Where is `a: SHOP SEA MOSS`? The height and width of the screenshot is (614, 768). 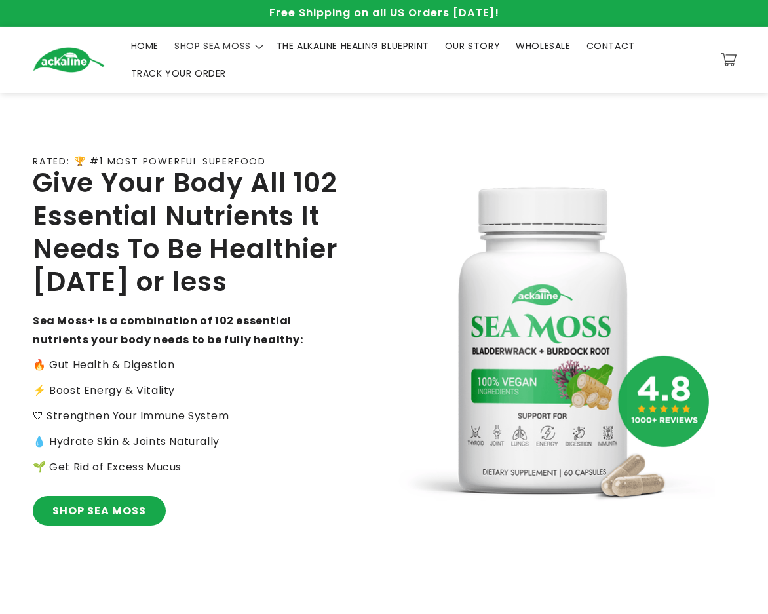
a: SHOP SEA MOSS is located at coordinates (99, 511).